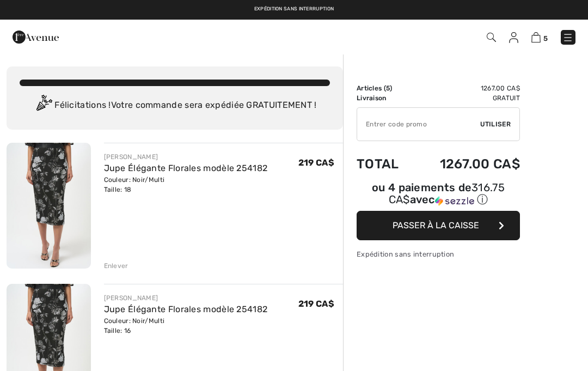 This screenshot has width=588, height=371. What do you see at coordinates (43, 106) in the screenshot?
I see `img: Congratulation2.svg` at bounding box center [43, 106].